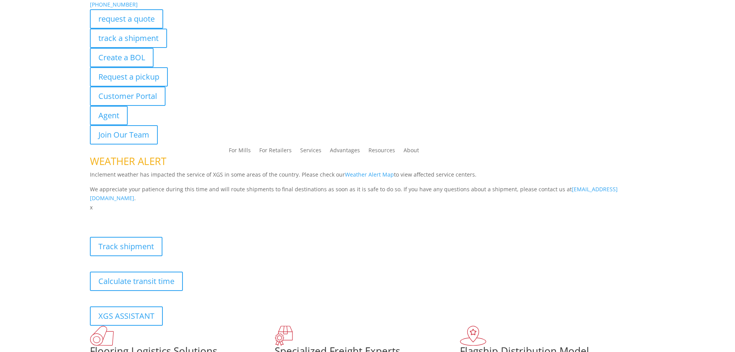 This screenshot has width=735, height=352. Describe the element at coordinates (411, 152) in the screenshot. I see `a: About` at that location.